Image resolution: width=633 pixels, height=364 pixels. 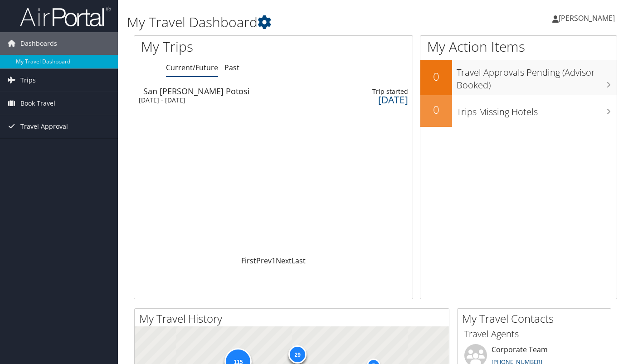 What do you see at coordinates (39, 43) in the screenshot?
I see `span: Dashboards` at bounding box center [39, 43].